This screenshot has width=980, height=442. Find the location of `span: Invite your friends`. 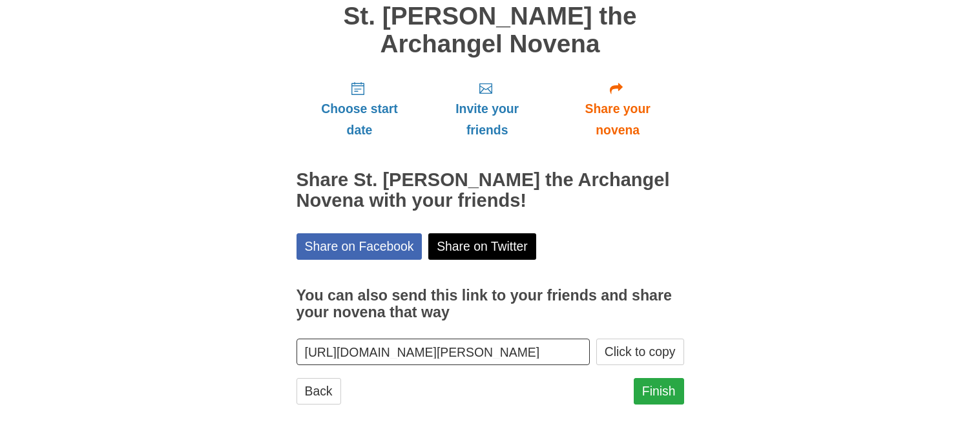

span: Invite your friends is located at coordinates (486, 120).